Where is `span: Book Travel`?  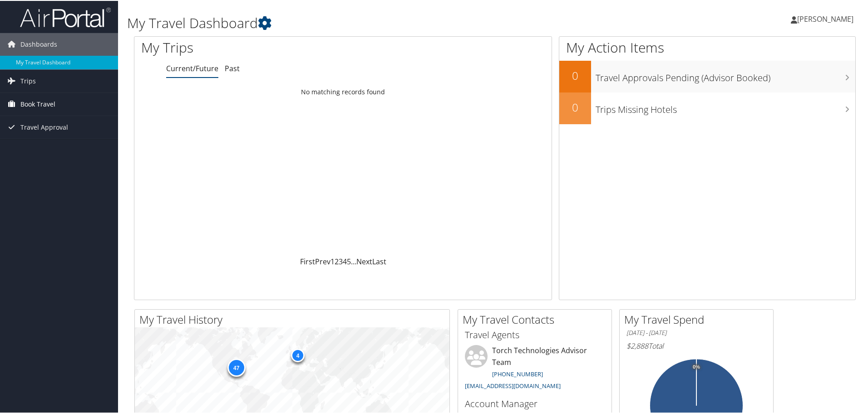 span: Book Travel is located at coordinates (38, 103).